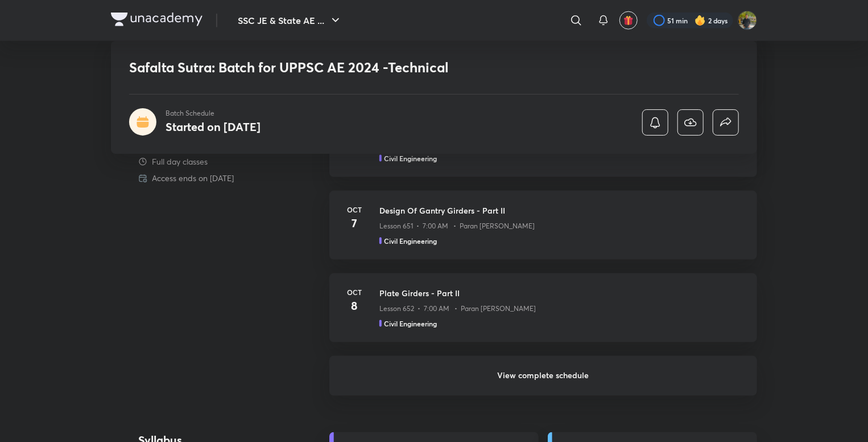 This screenshot has height=442, width=868. What do you see at coordinates (290, 21) in the screenshot?
I see `button: SSC JE & State AE ...` at bounding box center [290, 21].